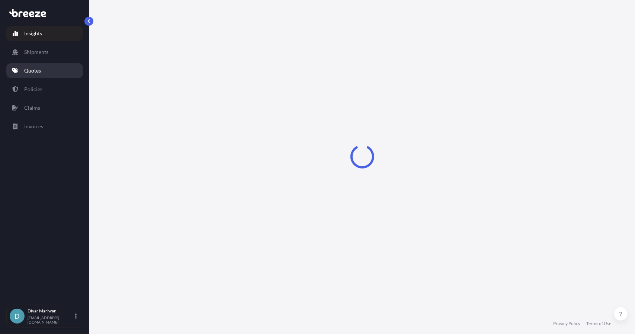 The width and height of the screenshot is (635, 334). What do you see at coordinates (17, 316) in the screenshot?
I see `span: D` at bounding box center [17, 316].